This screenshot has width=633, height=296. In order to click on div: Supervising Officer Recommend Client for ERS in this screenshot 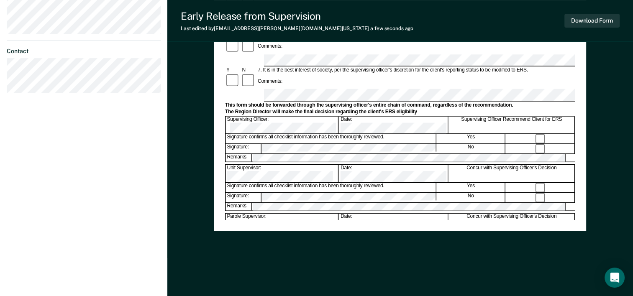, I will do `click(512, 125)`.